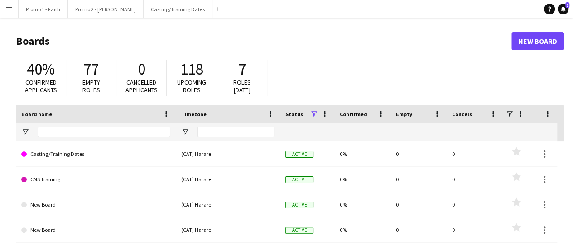 This screenshot has width=573, height=249. What do you see at coordinates (404, 114) in the screenshot?
I see `span: Empty` at bounding box center [404, 114].